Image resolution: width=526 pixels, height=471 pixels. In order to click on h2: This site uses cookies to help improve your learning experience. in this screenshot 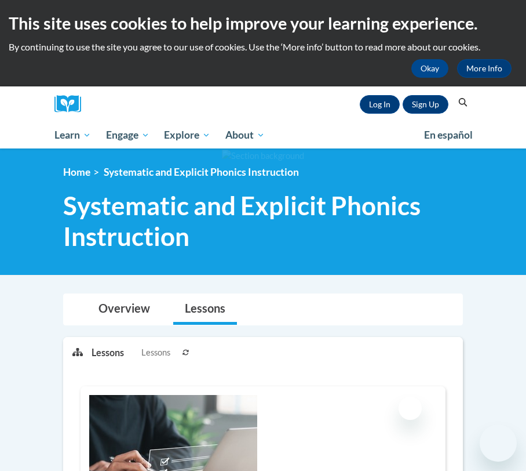, I will do `click(260, 23)`.